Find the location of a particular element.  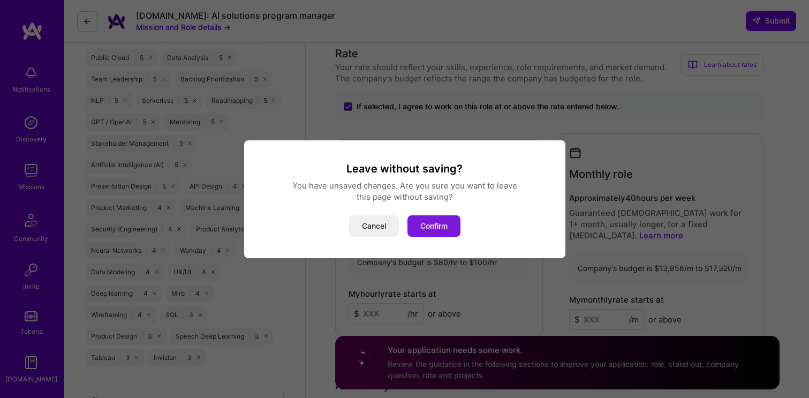

div: this page without saving? is located at coordinates (405, 196).